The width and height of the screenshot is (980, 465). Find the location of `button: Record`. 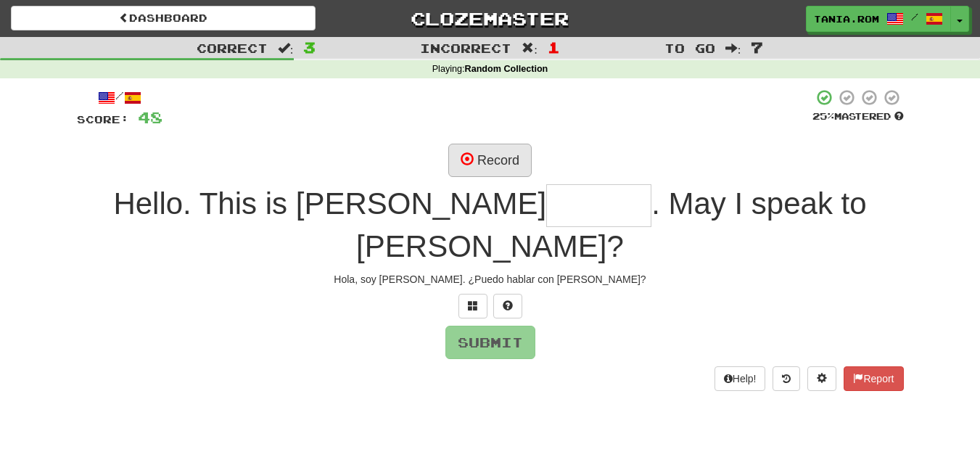

button: Record is located at coordinates (490, 160).